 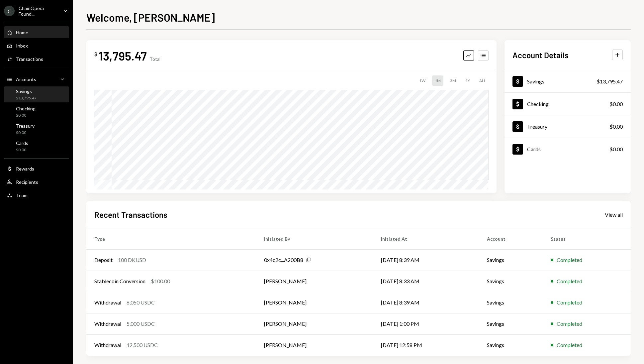 What do you see at coordinates (171, 239) in the screenshot?
I see `th: Type` at bounding box center [171, 239].